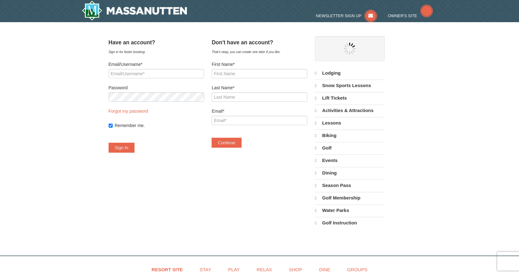  Describe the element at coordinates (259, 88) in the screenshot. I see `label: Last Name*` at that location.